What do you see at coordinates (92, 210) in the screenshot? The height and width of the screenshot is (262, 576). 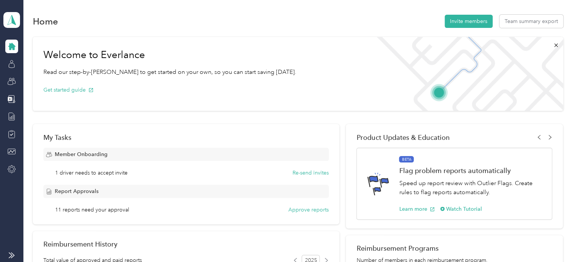 I see `span: 11 reports need your approval` at bounding box center [92, 210].